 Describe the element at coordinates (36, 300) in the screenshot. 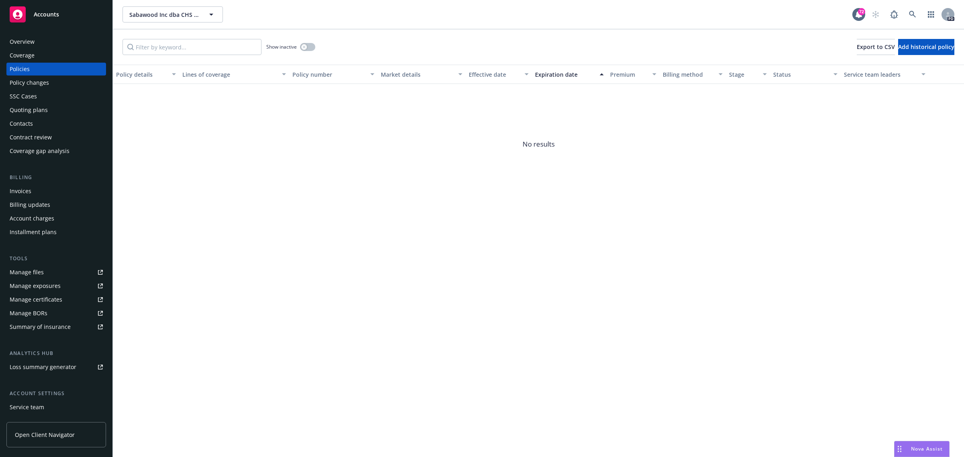

I see `div: Manage certificates` at that location.